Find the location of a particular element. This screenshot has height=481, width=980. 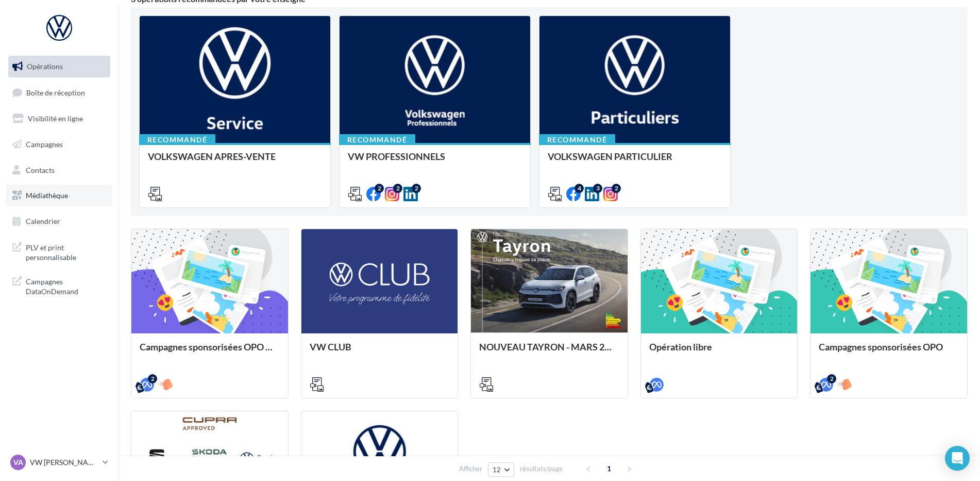

div: Open Intercom Messenger is located at coordinates (957, 458).